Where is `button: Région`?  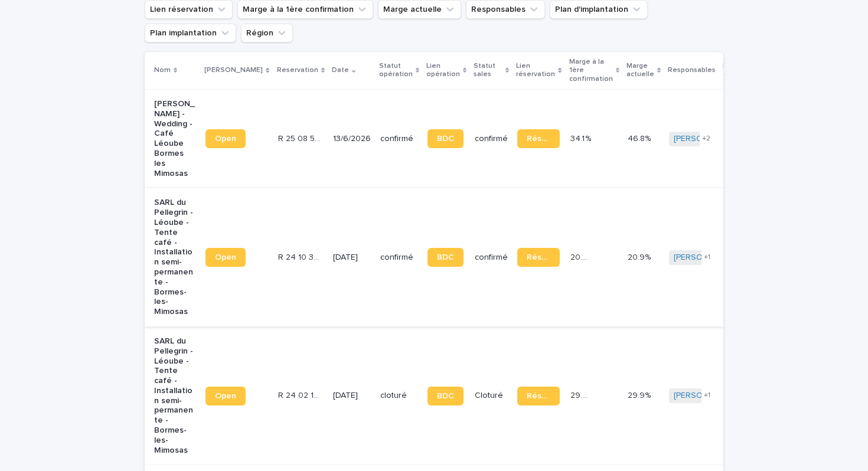 button: Région is located at coordinates (267, 33).